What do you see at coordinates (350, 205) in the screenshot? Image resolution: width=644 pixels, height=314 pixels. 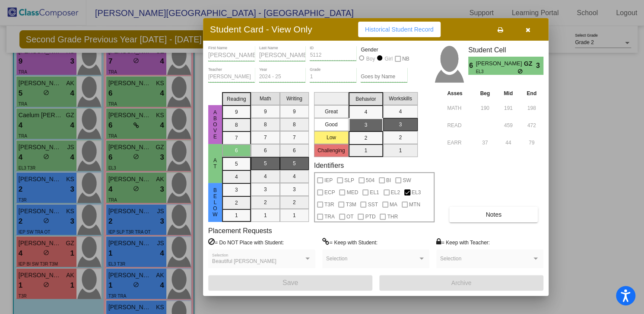 I see `span: T3M` at bounding box center [350, 205].